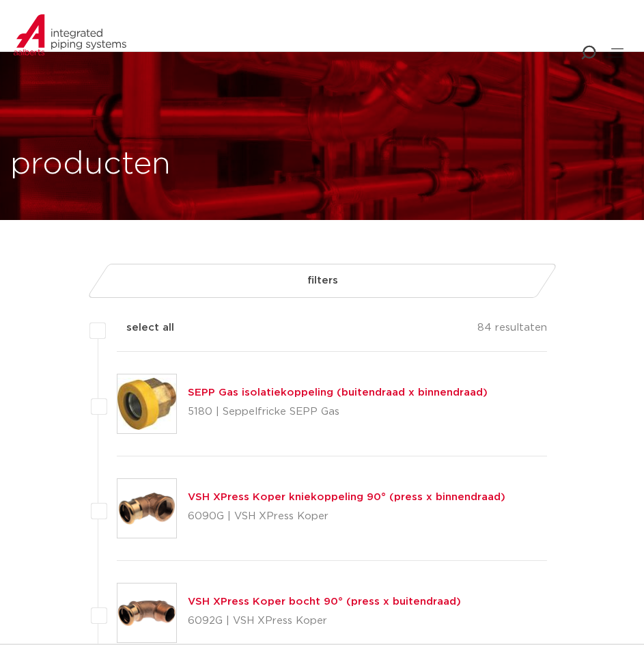 Image resolution: width=644 pixels, height=645 pixels. I want to click on label: select all, so click(140, 328).